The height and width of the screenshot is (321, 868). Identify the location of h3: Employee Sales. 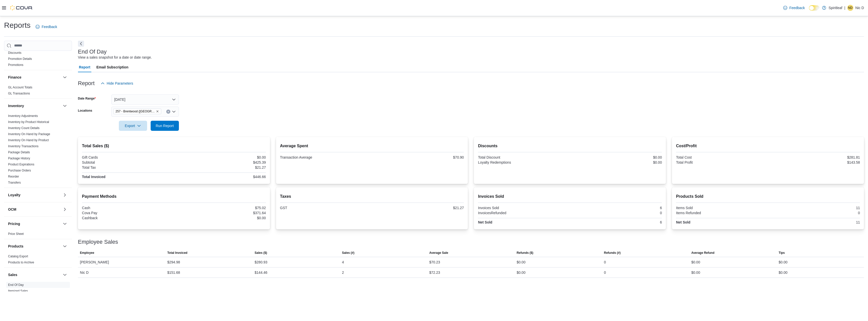
(98, 242).